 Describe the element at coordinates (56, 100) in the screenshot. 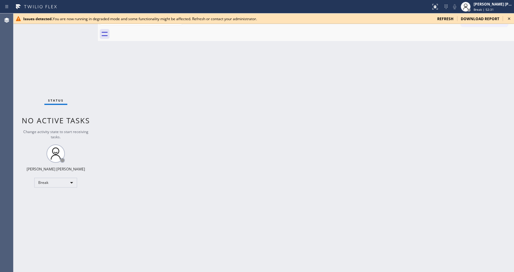

I see `span: Status` at that location.